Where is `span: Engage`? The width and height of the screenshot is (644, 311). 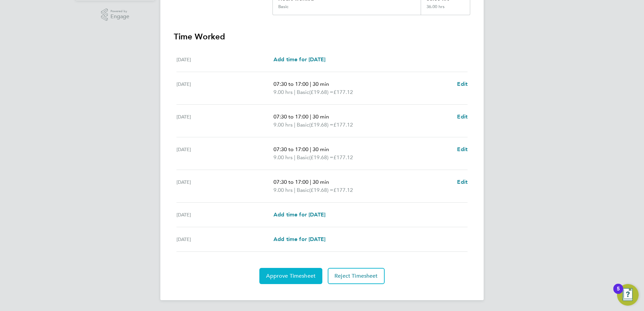 span: Engage is located at coordinates (120, 17).